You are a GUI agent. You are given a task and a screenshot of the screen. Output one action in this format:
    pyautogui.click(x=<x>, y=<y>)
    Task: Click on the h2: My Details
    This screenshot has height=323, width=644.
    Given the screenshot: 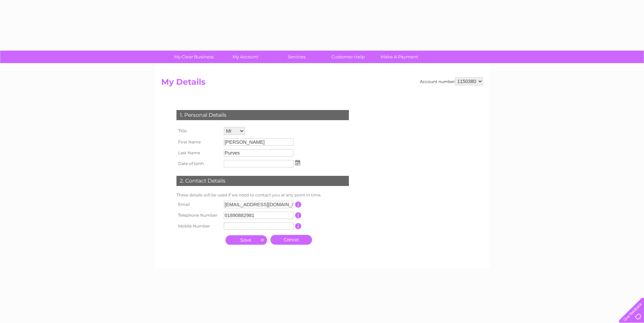 What is the action you would take?
    pyautogui.click(x=322, y=84)
    